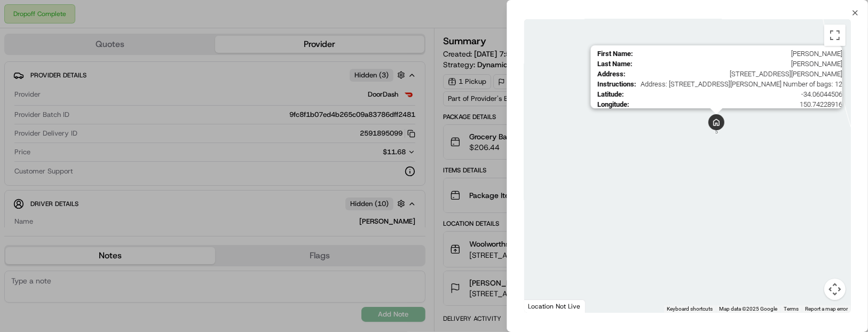 This screenshot has width=868, height=332. What do you see at coordinates (826, 309) in the screenshot?
I see `a: Report a map error` at bounding box center [826, 309].